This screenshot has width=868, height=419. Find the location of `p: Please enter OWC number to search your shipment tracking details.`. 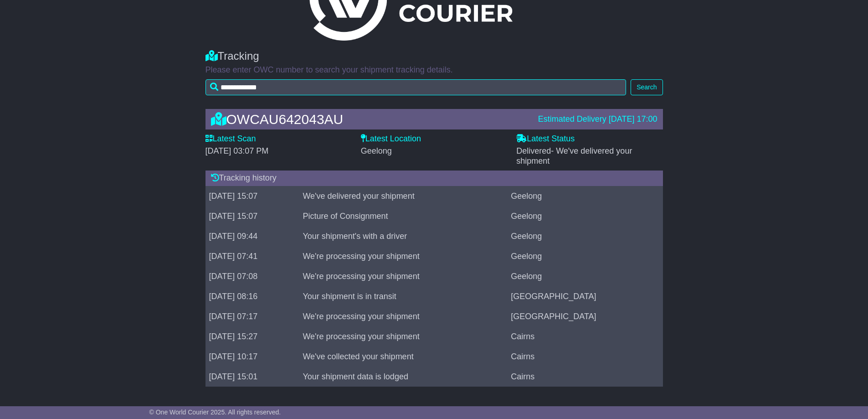

p: Please enter OWC number to search your shipment tracking details. is located at coordinates (434, 70).